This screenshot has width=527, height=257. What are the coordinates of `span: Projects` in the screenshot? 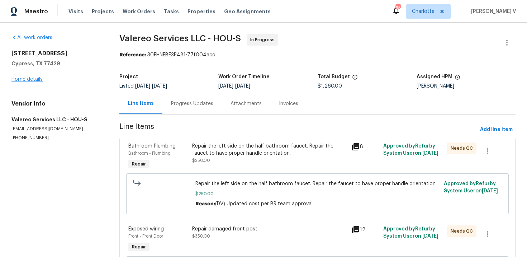 It's located at (103, 11).